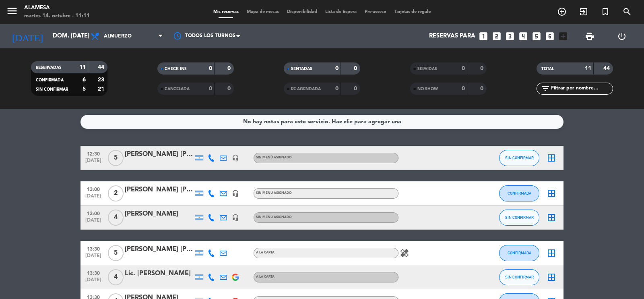 The width and height of the screenshot is (644, 299). What do you see at coordinates (118, 36) in the screenshot?
I see `span: Almuerzo` at bounding box center [118, 36].